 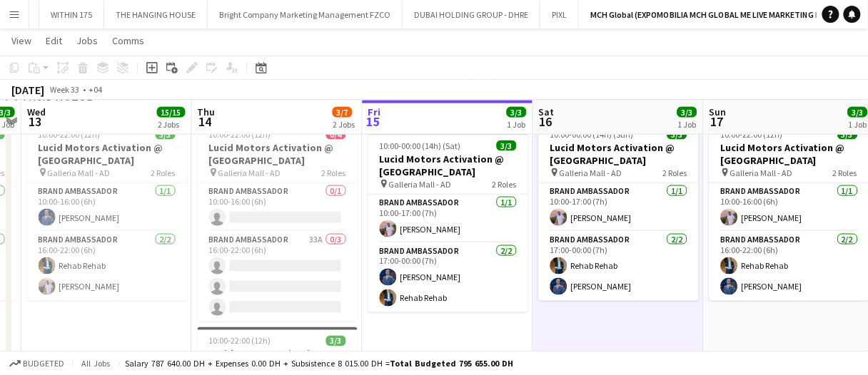 What do you see at coordinates (35, 121) in the screenshot?
I see `span: 13` at bounding box center [35, 121].